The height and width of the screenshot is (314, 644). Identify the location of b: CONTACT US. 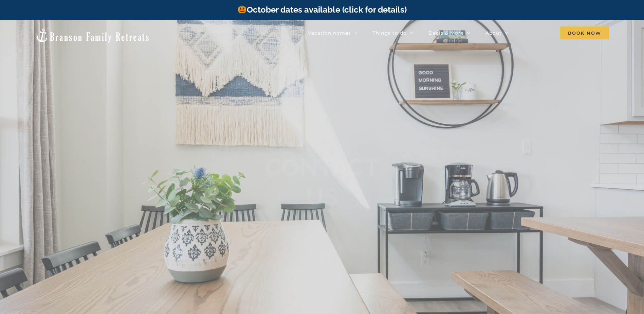
(322, 182).